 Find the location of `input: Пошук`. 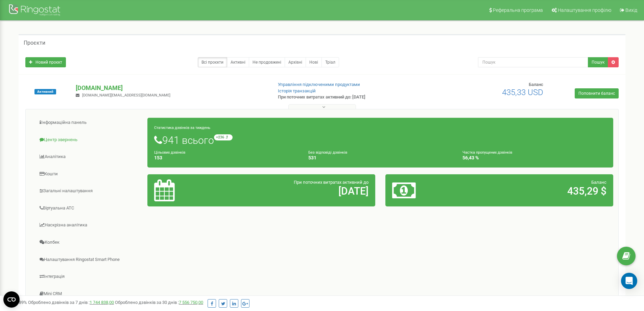

input: Пошук is located at coordinates (533, 62).